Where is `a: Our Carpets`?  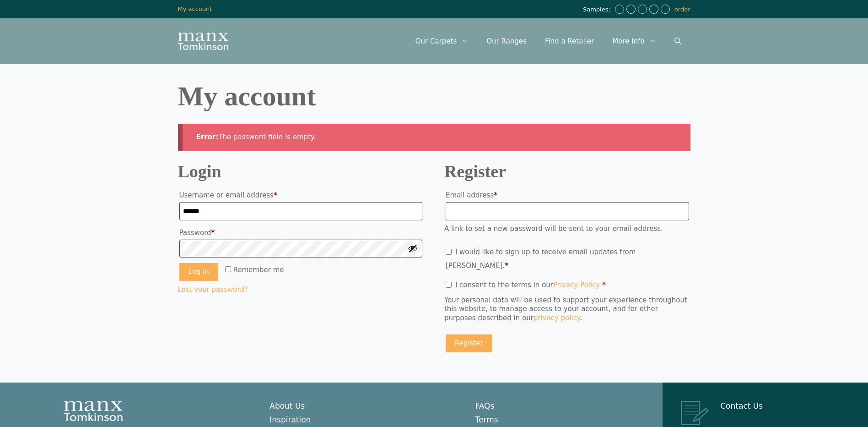 a: Our Carpets is located at coordinates (442, 41).